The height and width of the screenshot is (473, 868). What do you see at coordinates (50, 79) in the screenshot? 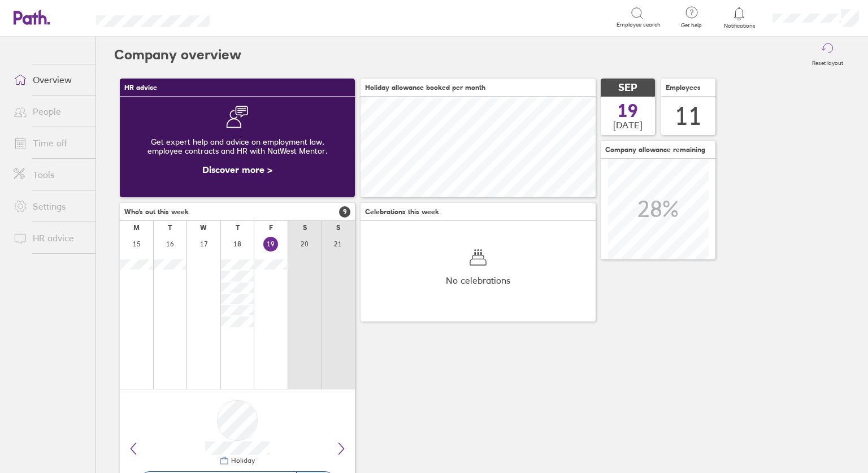
I see `a: Overview` at bounding box center [50, 79].